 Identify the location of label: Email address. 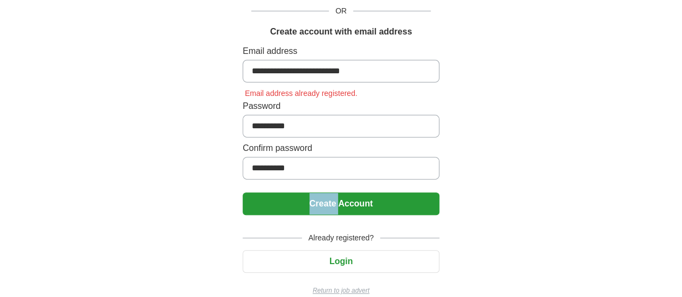
(340, 51).